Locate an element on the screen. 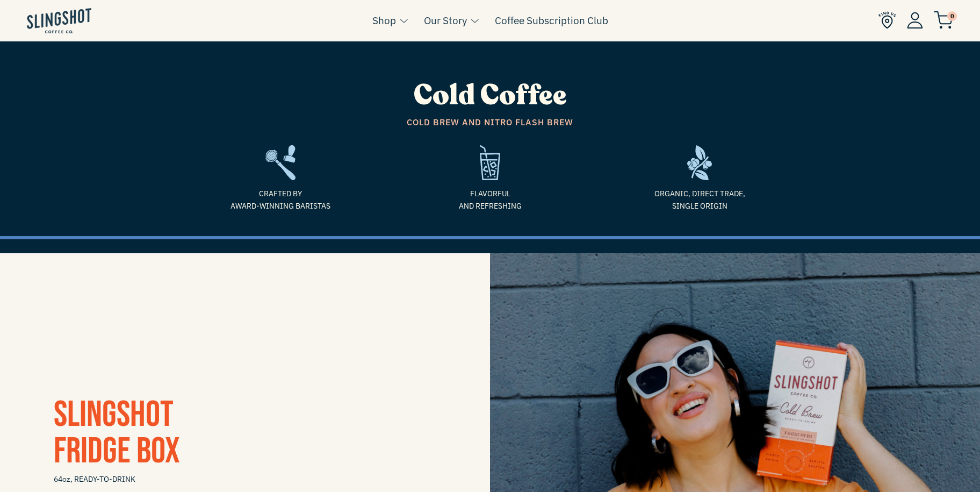  a: Coffee Subscription Club is located at coordinates (551, 20).